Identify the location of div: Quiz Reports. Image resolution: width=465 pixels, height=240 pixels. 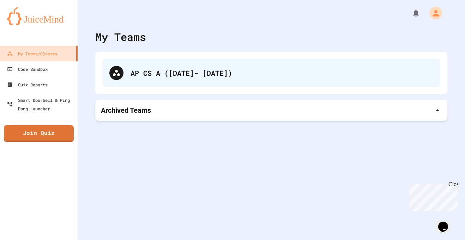
(27, 85).